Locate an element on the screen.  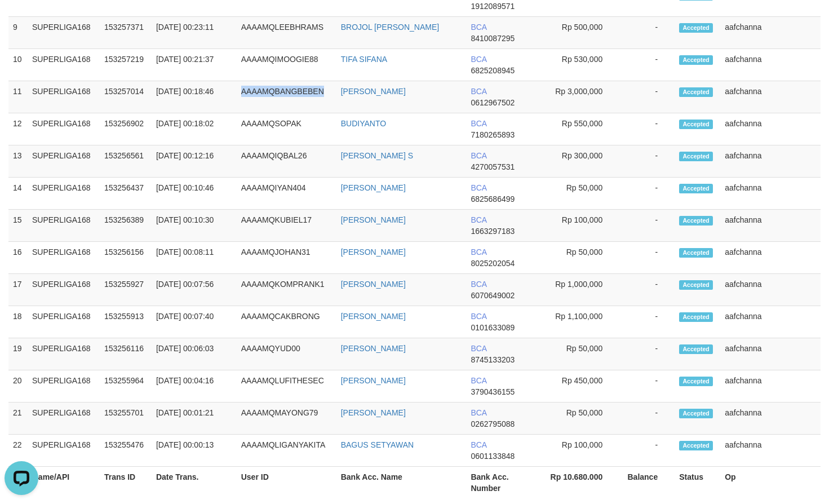
th: Balance is located at coordinates (647, 483).